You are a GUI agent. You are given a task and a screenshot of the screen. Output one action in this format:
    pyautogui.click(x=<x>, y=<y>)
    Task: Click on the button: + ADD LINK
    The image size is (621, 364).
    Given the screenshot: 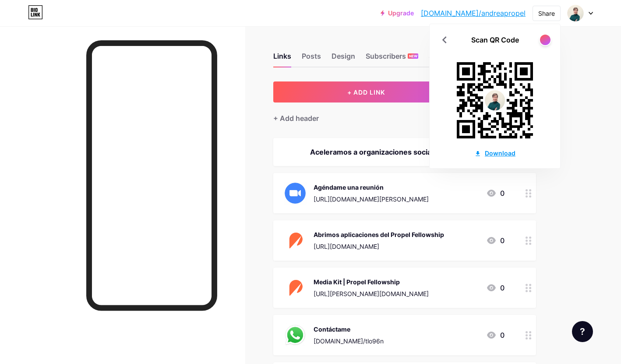 What is the action you would take?
    pyautogui.click(x=366, y=92)
    